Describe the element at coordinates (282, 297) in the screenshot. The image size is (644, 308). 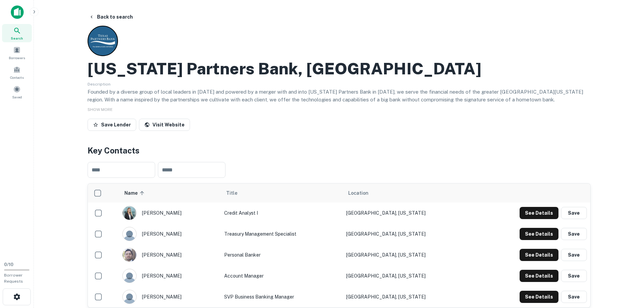
I see `td: SVP Business Banking Manager` at that location.